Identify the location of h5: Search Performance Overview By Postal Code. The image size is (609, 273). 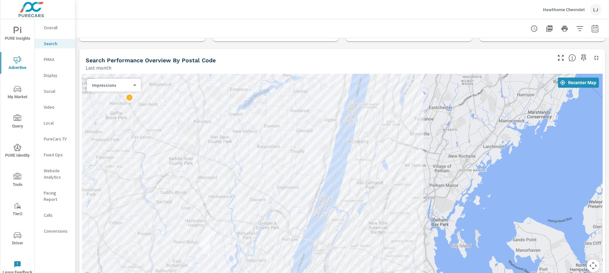
(151, 60).